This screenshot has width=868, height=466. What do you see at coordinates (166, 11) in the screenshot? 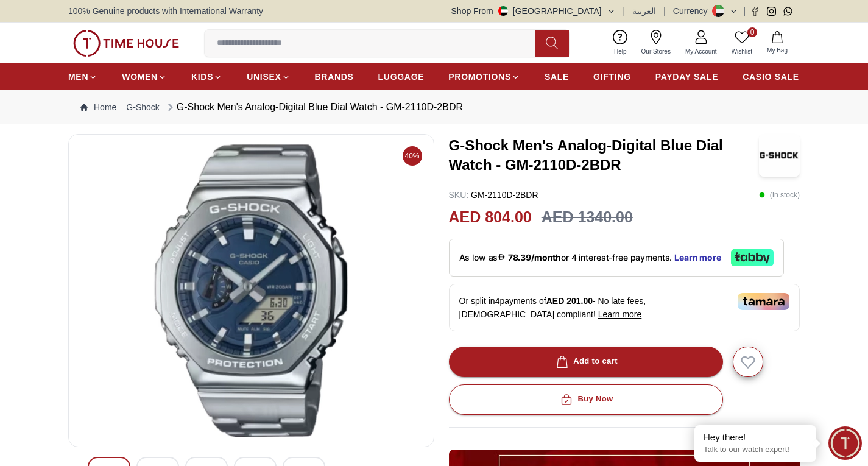
I see `span: 100% Genuine products with International Warranty` at bounding box center [166, 11].